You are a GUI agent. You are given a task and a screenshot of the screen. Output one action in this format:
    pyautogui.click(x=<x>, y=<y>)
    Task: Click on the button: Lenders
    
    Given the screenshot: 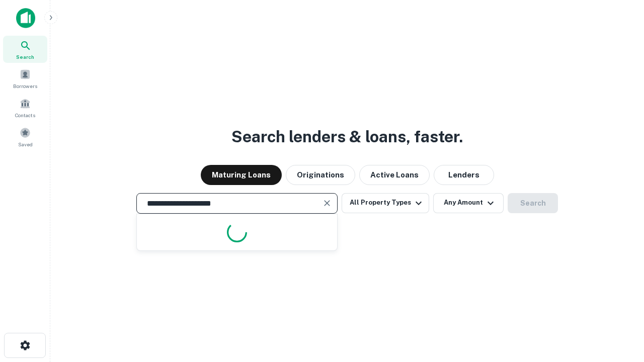 What is the action you would take?
    pyautogui.click(x=464, y=175)
    